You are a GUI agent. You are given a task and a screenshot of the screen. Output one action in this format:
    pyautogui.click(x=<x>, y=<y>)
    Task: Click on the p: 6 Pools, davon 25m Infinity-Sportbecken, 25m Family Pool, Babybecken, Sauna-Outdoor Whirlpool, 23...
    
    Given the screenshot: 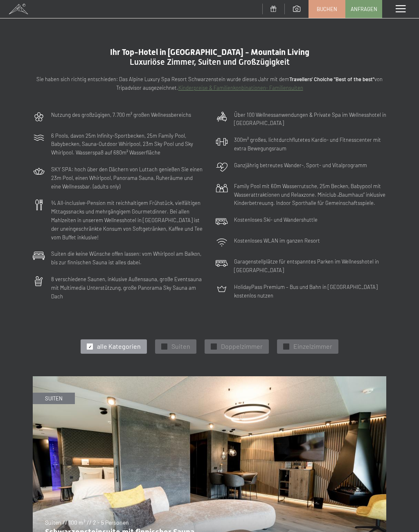 What is the action you would take?
    pyautogui.click(x=127, y=144)
    